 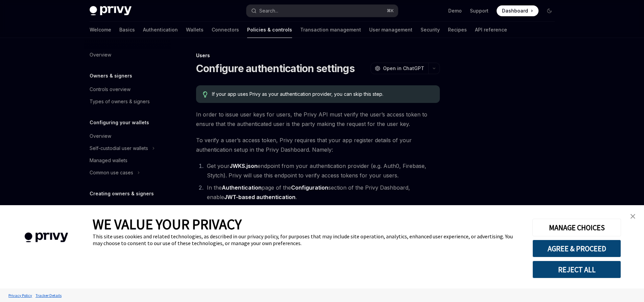 What do you see at coordinates (322, 192) in the screenshot?
I see `li: In the page of the section of the Privy Dashboard, enable .` at bounding box center [322, 192].